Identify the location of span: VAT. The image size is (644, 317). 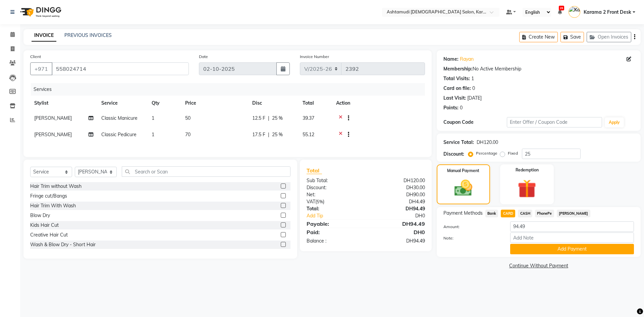
(311, 202).